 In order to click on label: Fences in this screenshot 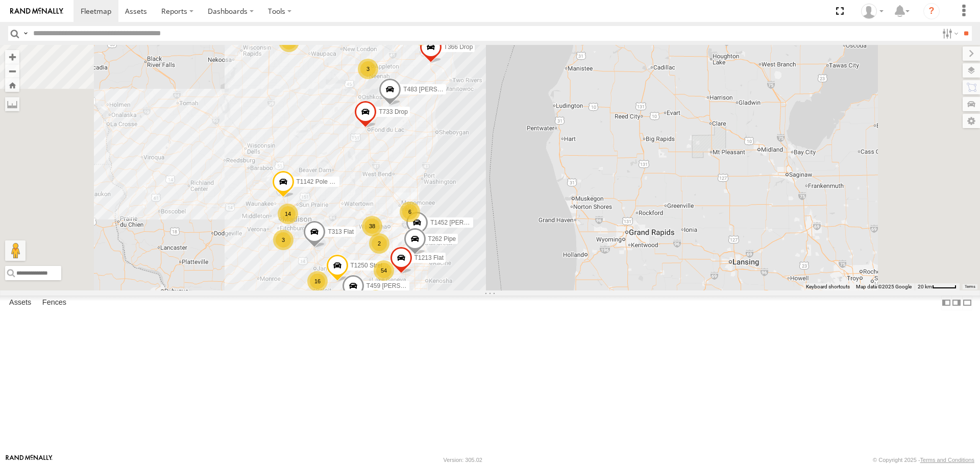, I will do `click(54, 303)`.